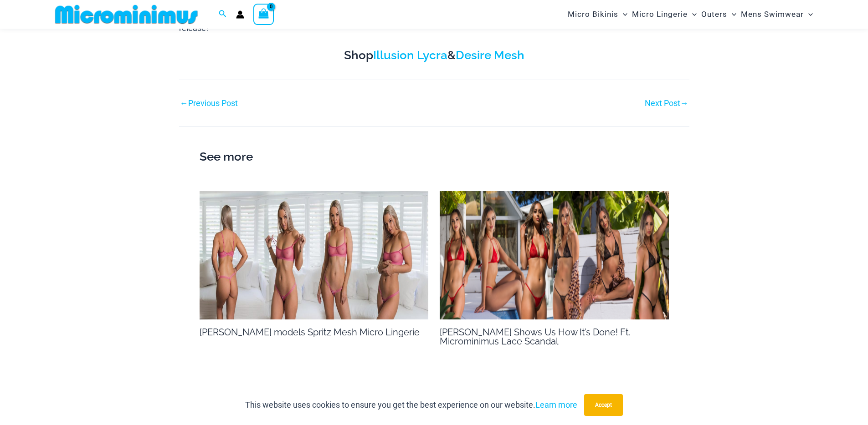 This screenshot has width=868, height=425. Describe the element at coordinates (490, 55) in the screenshot. I see `a: Desire Mesh` at that location.